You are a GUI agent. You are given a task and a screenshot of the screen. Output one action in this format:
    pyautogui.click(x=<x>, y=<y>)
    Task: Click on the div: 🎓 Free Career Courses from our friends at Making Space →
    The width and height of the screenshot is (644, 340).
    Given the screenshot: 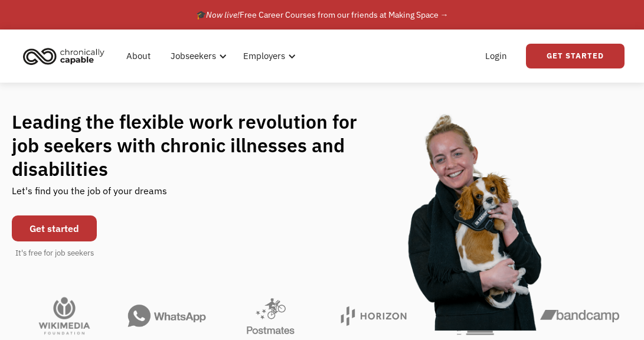 What is the action you would take?
    pyautogui.click(x=322, y=15)
    